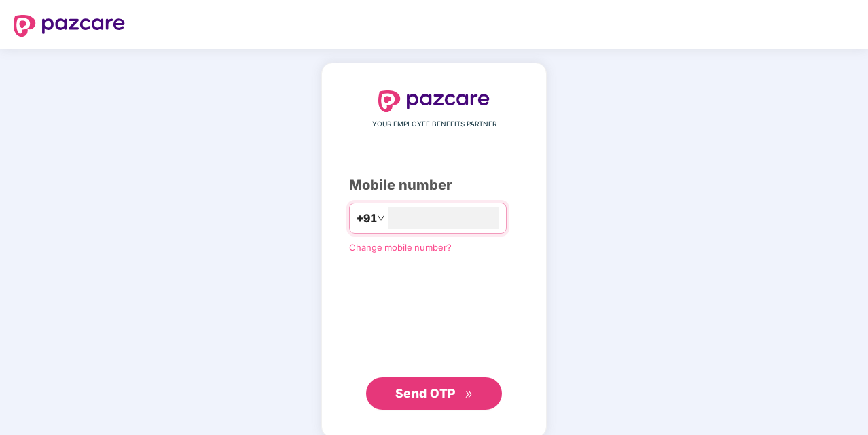 This screenshot has width=868, height=435. What do you see at coordinates (381, 218) in the screenshot?
I see `span: down` at bounding box center [381, 218].